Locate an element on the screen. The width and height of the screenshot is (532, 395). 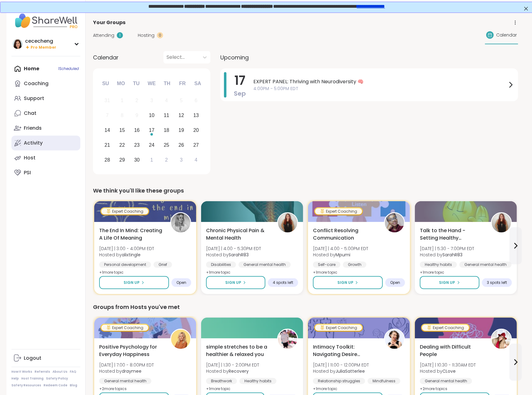
b: Mpumi is located at coordinates (343, 254).